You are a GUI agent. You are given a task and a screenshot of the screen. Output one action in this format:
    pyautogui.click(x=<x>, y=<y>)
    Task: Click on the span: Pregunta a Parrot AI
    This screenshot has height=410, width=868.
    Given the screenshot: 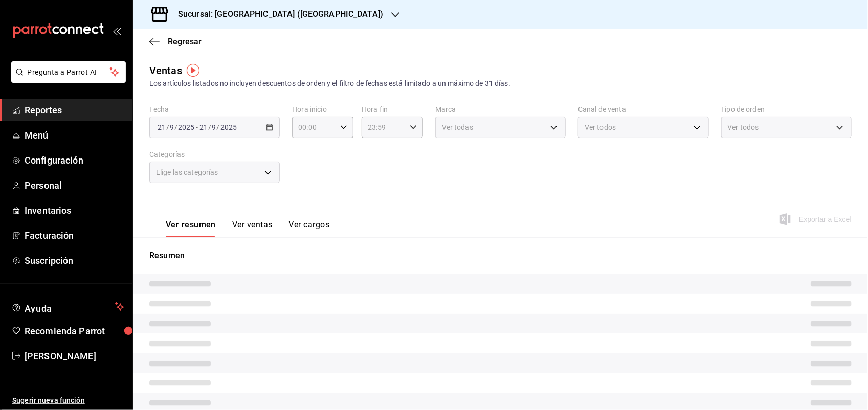 What is the action you would take?
    pyautogui.click(x=68, y=72)
    